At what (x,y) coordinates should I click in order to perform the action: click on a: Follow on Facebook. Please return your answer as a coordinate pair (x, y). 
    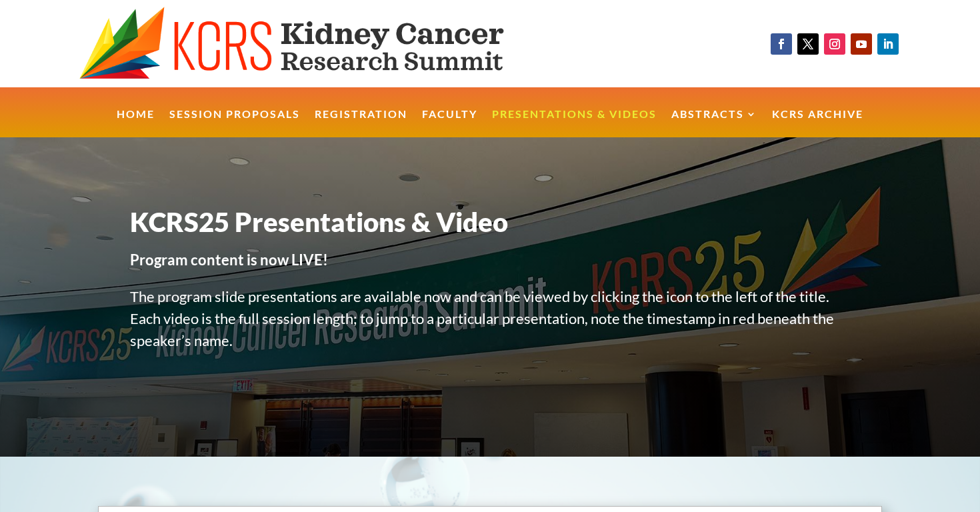
    Looking at the image, I should click on (781, 44).